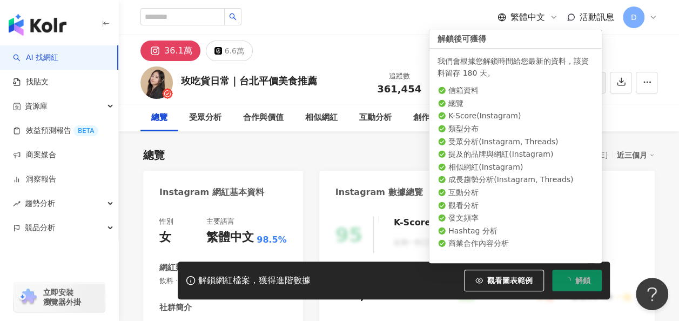 This screenshot has width=679, height=321. What do you see at coordinates (249, 81) in the screenshot?
I see `div: 玫吃貨日常｜台北平價美食推薦` at bounding box center [249, 81].